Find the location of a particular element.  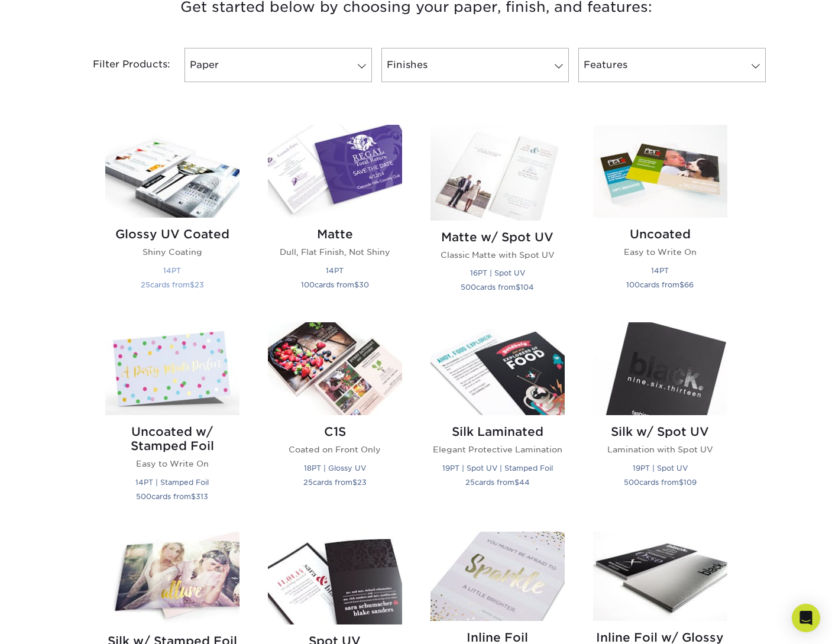

span: 30 is located at coordinates (364, 284).